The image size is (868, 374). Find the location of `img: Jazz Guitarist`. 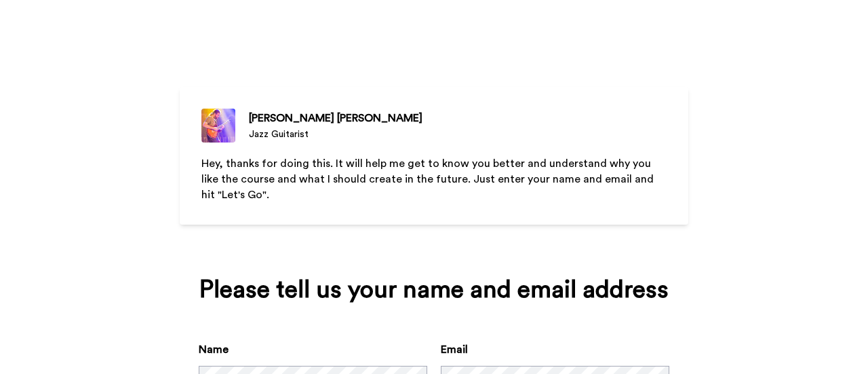

img: Jazz Guitarist is located at coordinates (218, 126).